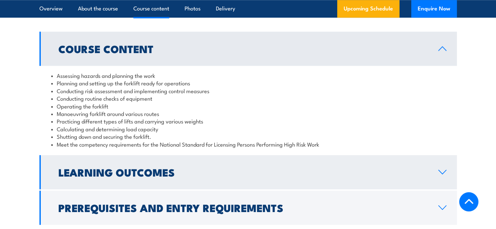  I want to click on li: Practicing different types of lifts and carrying various weights, so click(248, 121).